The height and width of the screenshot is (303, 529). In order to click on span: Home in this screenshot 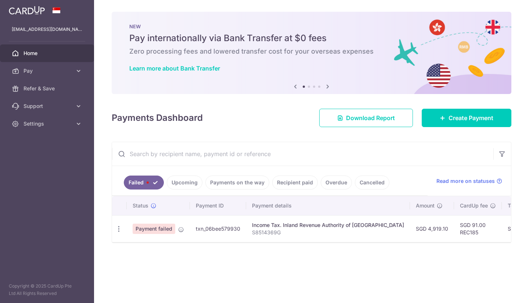, I will do `click(48, 53)`.